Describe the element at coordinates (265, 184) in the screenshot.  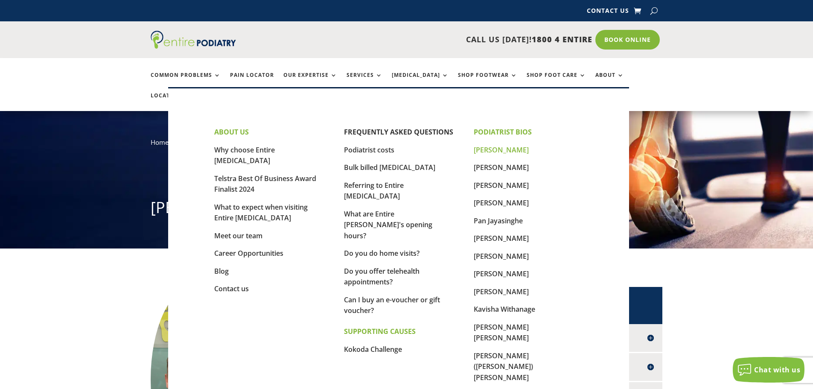
I see `a: Telstra Best Of Business Award Finalist 2024` at that location.